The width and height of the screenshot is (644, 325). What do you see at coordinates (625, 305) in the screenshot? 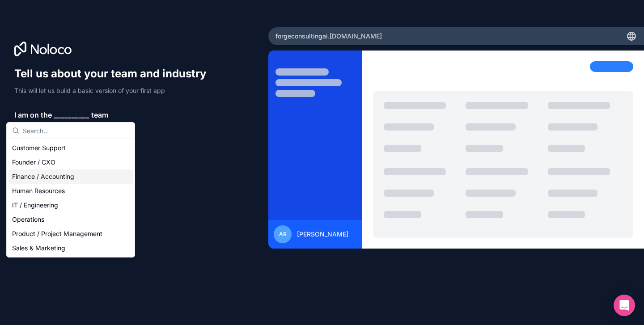
I see `div: Open Intercom Messenger` at bounding box center [625, 305].